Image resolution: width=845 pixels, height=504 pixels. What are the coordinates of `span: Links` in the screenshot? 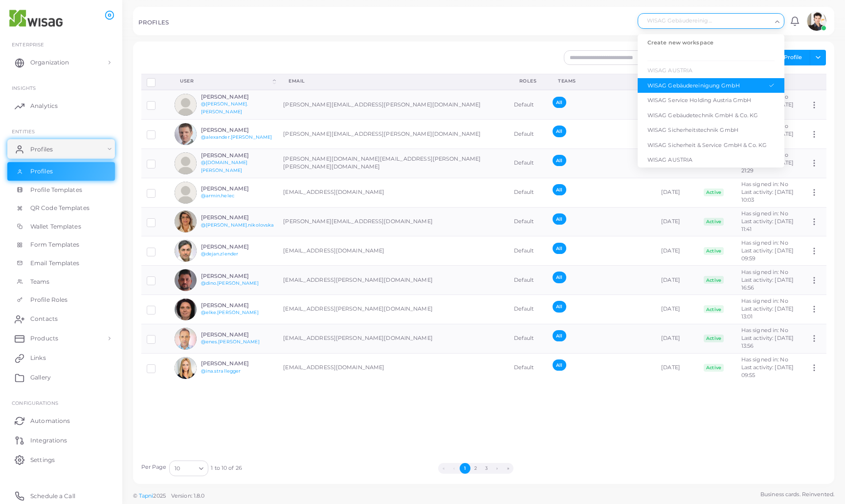 It's located at (38, 358).